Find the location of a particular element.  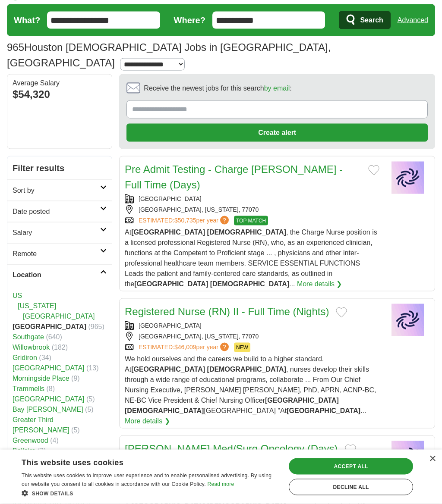

span: $50,735 is located at coordinates (185, 220).